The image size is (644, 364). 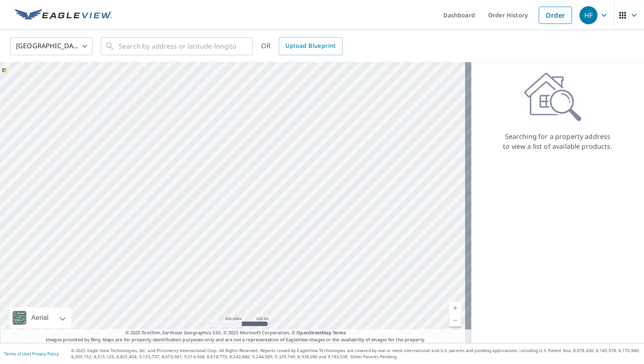 What do you see at coordinates (236, 332) in the screenshot?
I see `span: © 2025 TomTom, Earthstar Geographics SIO, © 2025 Microsoft Corporation, ©` at bounding box center [236, 332].